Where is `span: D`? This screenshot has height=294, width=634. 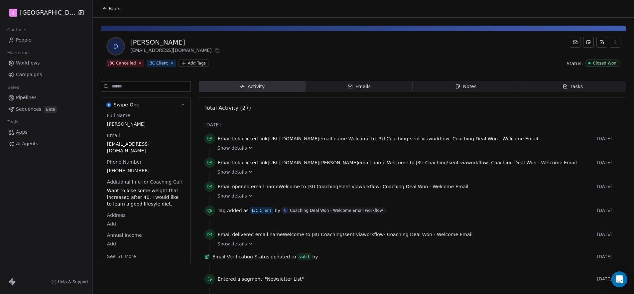
span: D is located at coordinates (116, 46).